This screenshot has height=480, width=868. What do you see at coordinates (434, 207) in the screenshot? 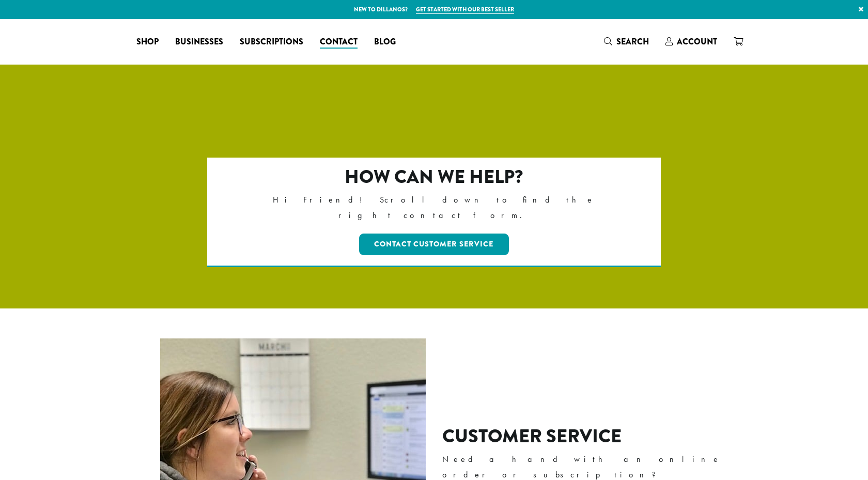
I see `p: Hi Friend! Scroll down to find the right contact form.` at bounding box center [434, 207].